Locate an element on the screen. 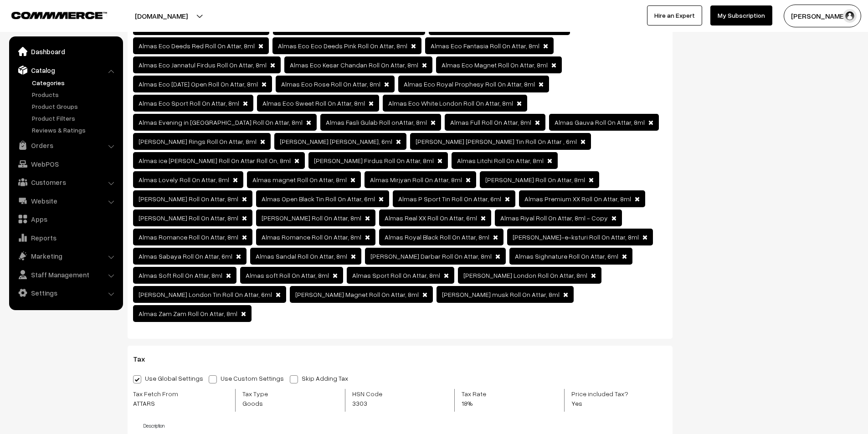 This screenshot has width=868, height=434. label: Price included Tax? is located at coordinates (605, 399).